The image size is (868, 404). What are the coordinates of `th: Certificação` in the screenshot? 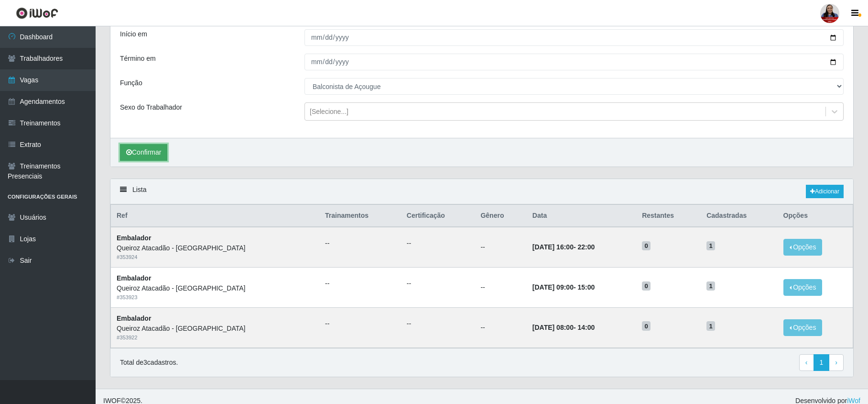 It's located at (438, 216).